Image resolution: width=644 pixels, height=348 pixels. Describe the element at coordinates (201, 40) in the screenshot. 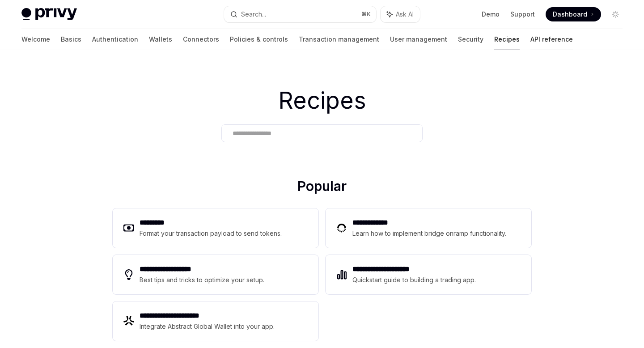

I see `a: Connectors` at that location.